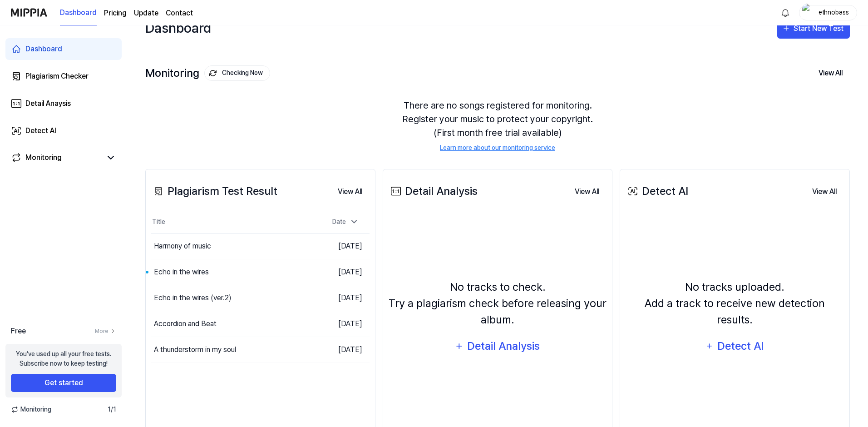 This screenshot has height=427, width=868. Describe the element at coordinates (808, 13) in the screenshot. I see `img: profile` at that location.